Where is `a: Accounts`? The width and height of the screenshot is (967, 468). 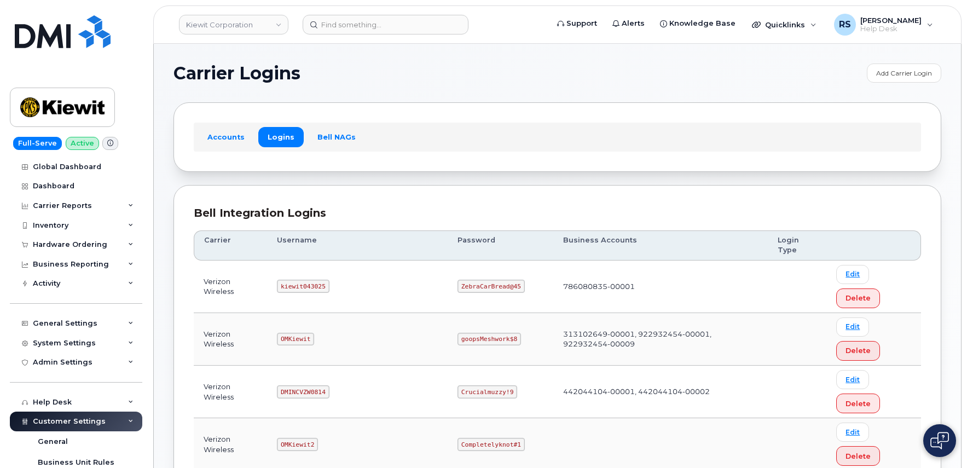
a: Accounts is located at coordinates (226, 137).